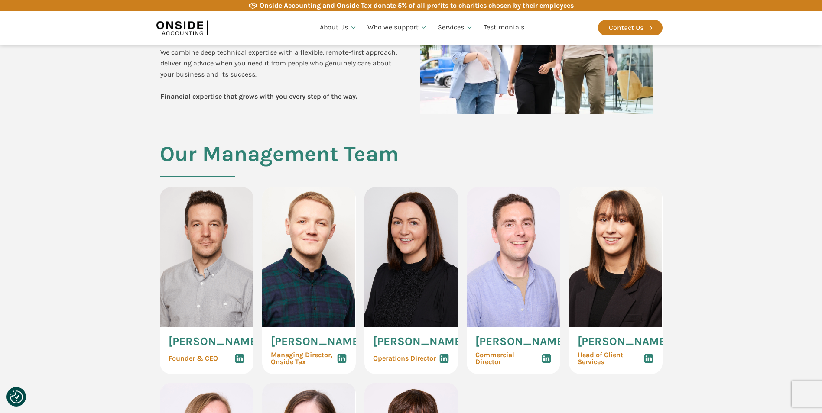 The width and height of the screenshot is (822, 413). Describe the element at coordinates (16, 397) in the screenshot. I see `img: Revisit consent button` at that location.